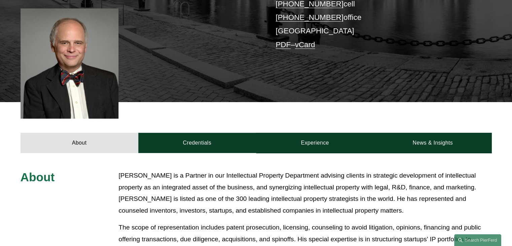  I want to click on a: PDF, so click(283, 44).